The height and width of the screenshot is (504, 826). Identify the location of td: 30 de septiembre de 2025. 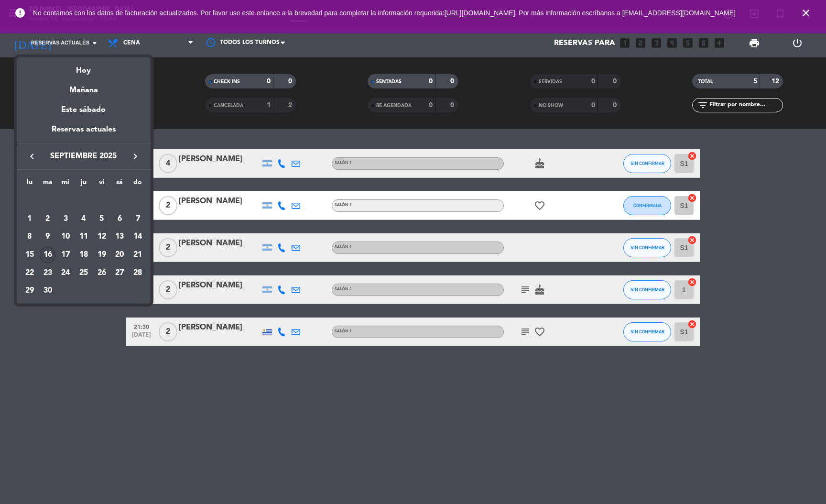
(48, 291).